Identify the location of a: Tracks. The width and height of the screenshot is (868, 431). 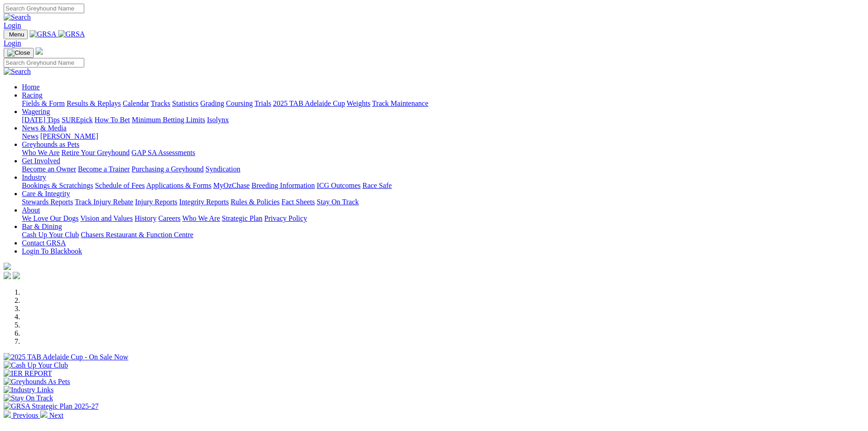
(160, 103).